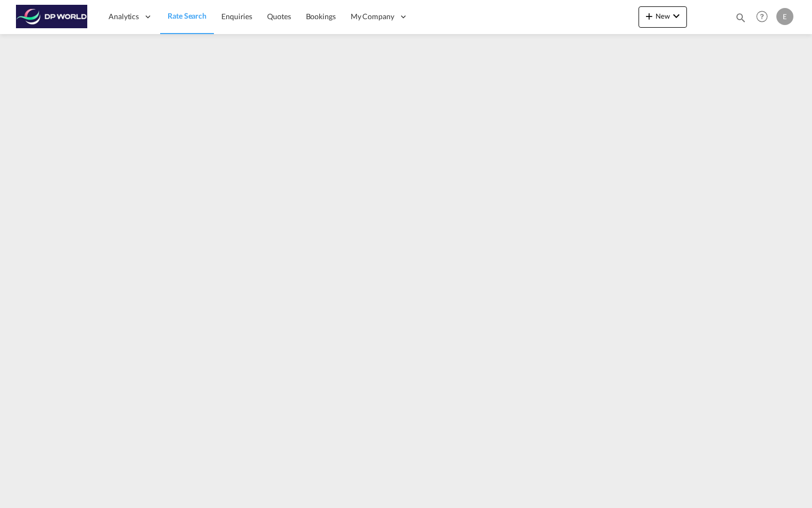  I want to click on div: E, so click(785, 16).